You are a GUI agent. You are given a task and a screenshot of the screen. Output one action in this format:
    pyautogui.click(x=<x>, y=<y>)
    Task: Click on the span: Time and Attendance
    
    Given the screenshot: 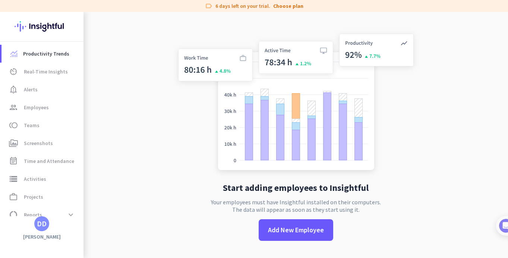 What is the action you would take?
    pyautogui.click(x=49, y=161)
    